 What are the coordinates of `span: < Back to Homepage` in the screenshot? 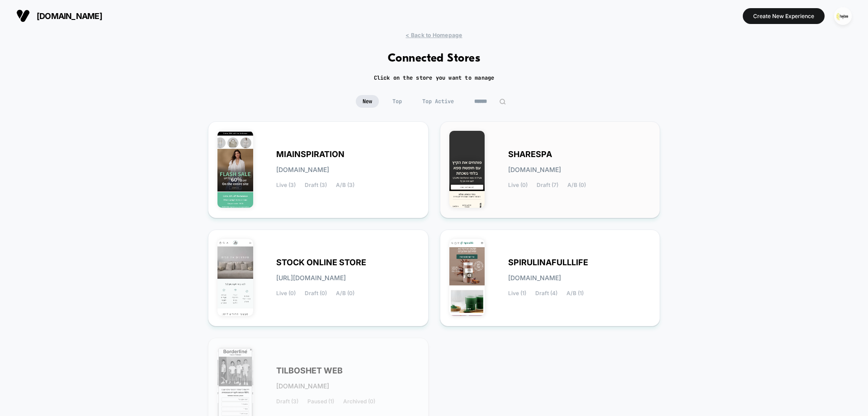 It's located at (433, 35).